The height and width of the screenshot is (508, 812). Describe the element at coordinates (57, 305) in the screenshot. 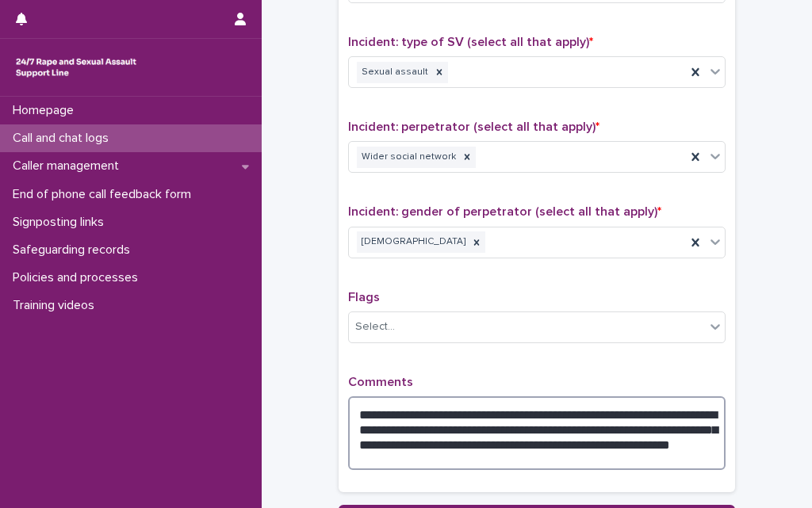

I see `p: Training videos` at that location.